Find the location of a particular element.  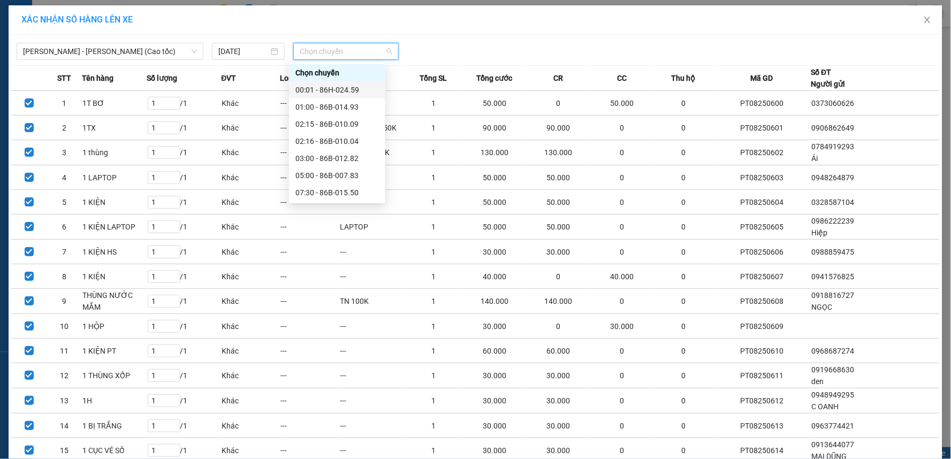

td: 9 is located at coordinates (64, 301).